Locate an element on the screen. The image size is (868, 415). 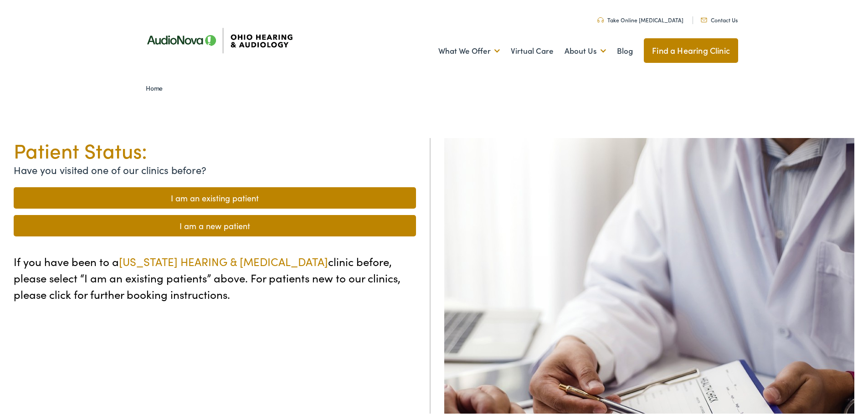
a: Blog is located at coordinates (624, 49).